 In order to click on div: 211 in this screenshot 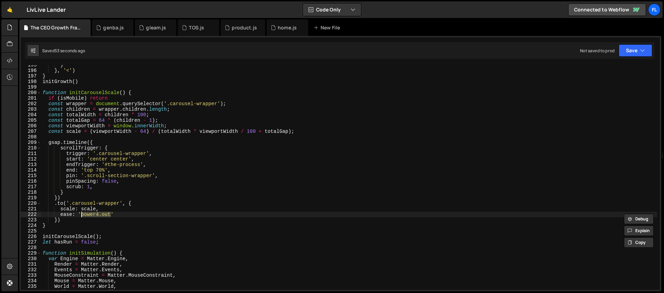, I will do `click(31, 154)`.